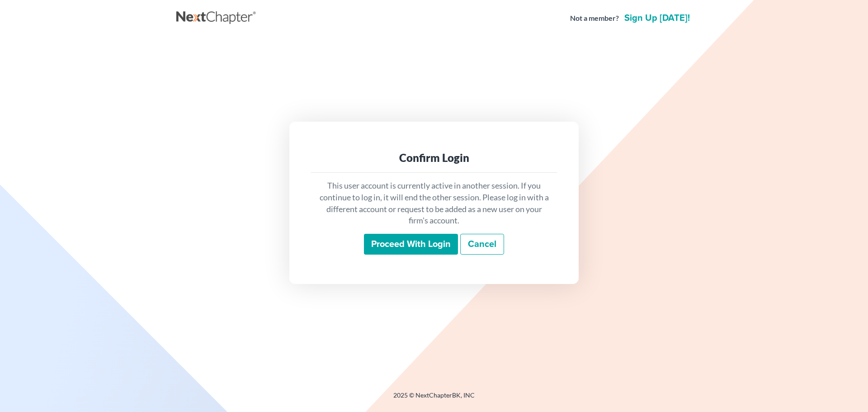  Describe the element at coordinates (594, 18) in the screenshot. I see `strong: Not a member?` at that location.